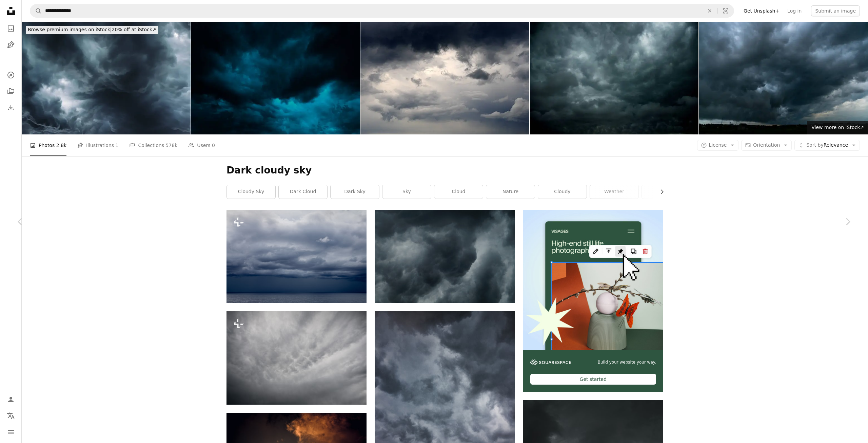  I want to click on button: Orientation, so click(766, 146).